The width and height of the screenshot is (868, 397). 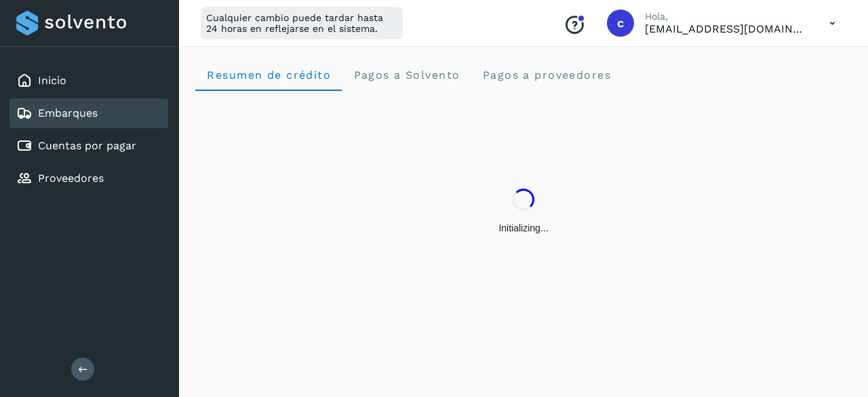 What do you see at coordinates (89, 81) in the screenshot?
I see `div: Inicio` at bounding box center [89, 81].